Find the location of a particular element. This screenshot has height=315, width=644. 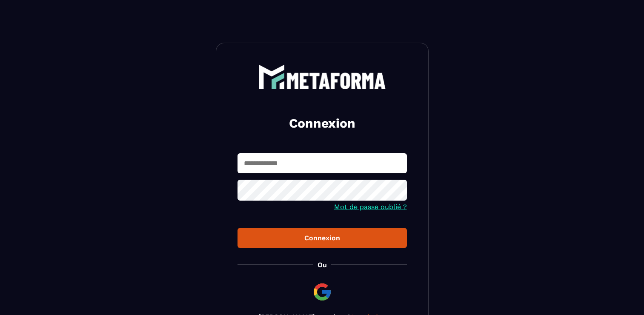

a: Mot de passe oublié ? is located at coordinates (370, 206).